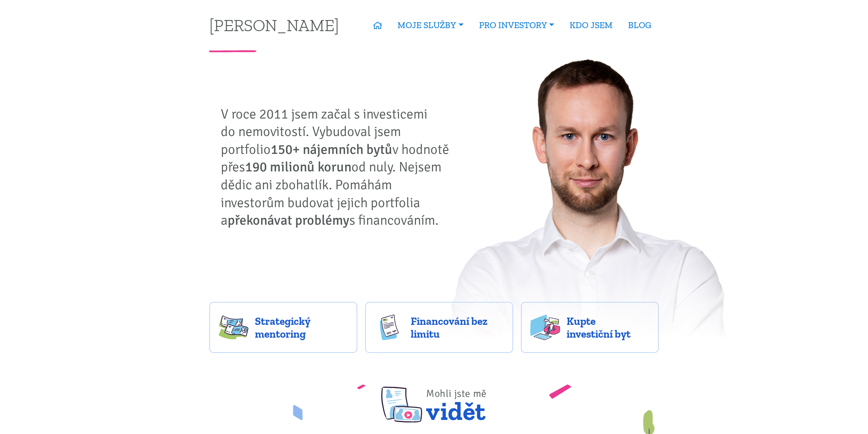 The width and height of the screenshot is (868, 434). Describe the element at coordinates (283, 328) in the screenshot. I see `a: Strategický mentoring` at that location.